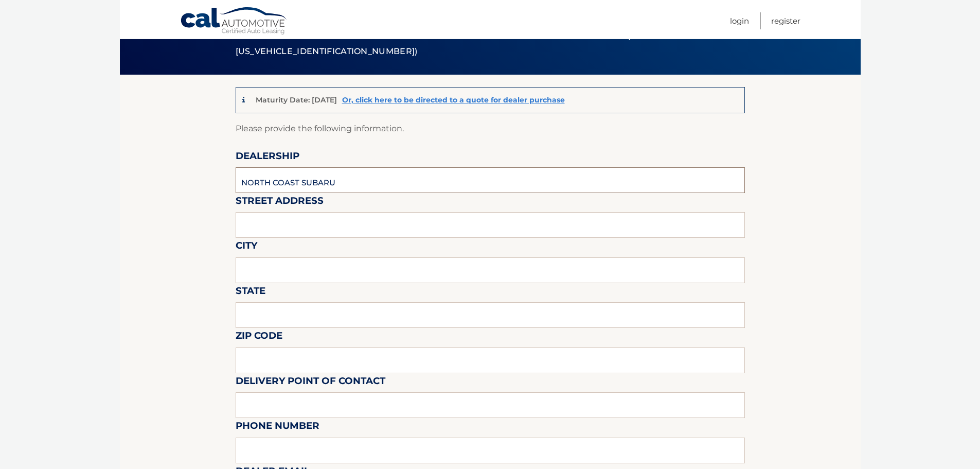  What do you see at coordinates (259, 337) in the screenshot?
I see `label: Zip Code` at bounding box center [259, 337].